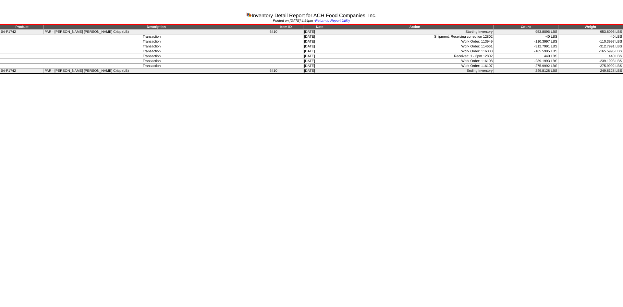 The width and height of the screenshot is (623, 307). What do you see at coordinates (415, 71) in the screenshot?
I see `td: Ending Inventory` at bounding box center [415, 71].